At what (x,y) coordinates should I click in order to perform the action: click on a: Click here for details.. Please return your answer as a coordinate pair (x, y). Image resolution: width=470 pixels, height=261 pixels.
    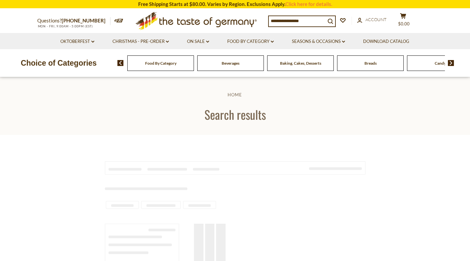
    Looking at the image, I should click on (309, 4).